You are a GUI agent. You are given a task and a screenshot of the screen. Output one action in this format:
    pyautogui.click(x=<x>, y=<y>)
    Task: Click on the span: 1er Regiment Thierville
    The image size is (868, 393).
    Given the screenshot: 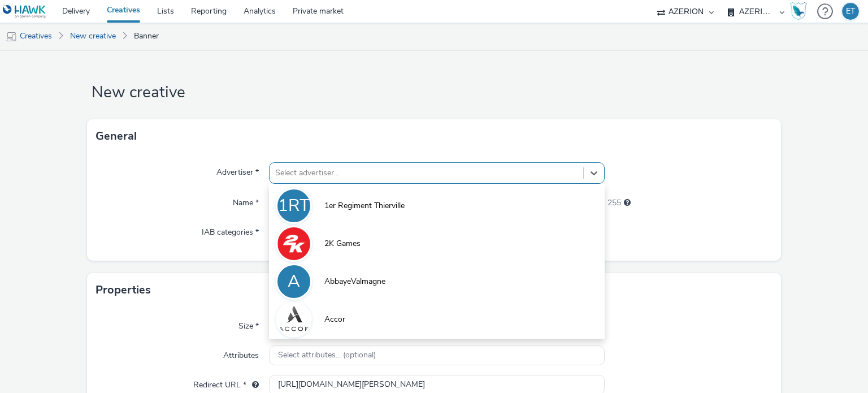 What is the action you would take?
    pyautogui.click(x=364, y=206)
    